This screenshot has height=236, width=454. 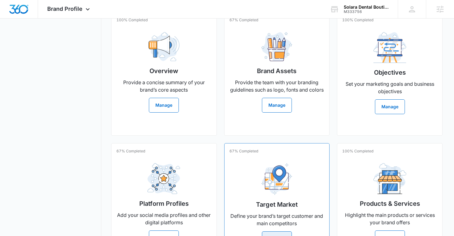 I want to click on h2: Brand Assets, so click(x=277, y=71).